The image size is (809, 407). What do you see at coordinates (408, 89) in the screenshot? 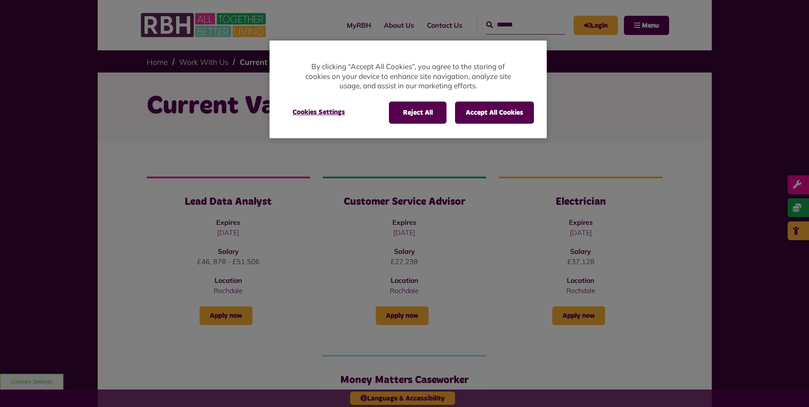
I see `div: Cookie banner` at bounding box center [408, 89].